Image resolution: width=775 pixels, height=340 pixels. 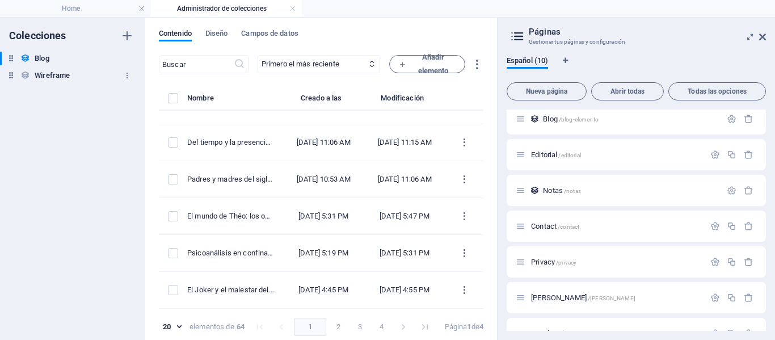 I want to click on div: Pestañas de idiomas, so click(x=636, y=67).